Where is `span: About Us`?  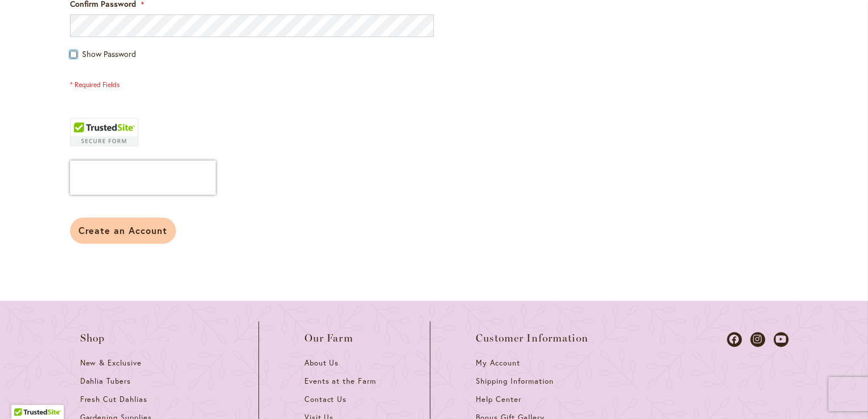
span: About Us is located at coordinates (321, 362).